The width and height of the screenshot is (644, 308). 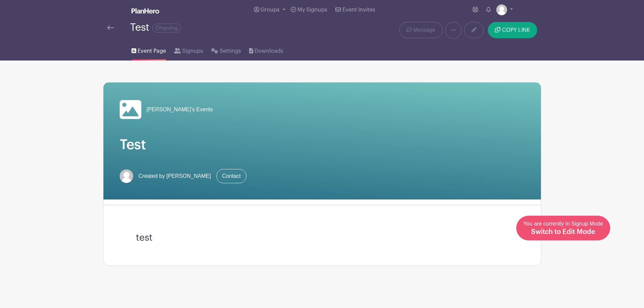 I want to click on h1: Test, so click(x=322, y=145).